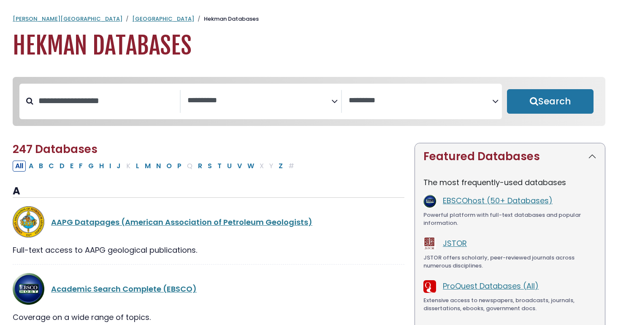 This screenshot has height=325, width=618. I want to click on button: Filter Results N, so click(158, 166).